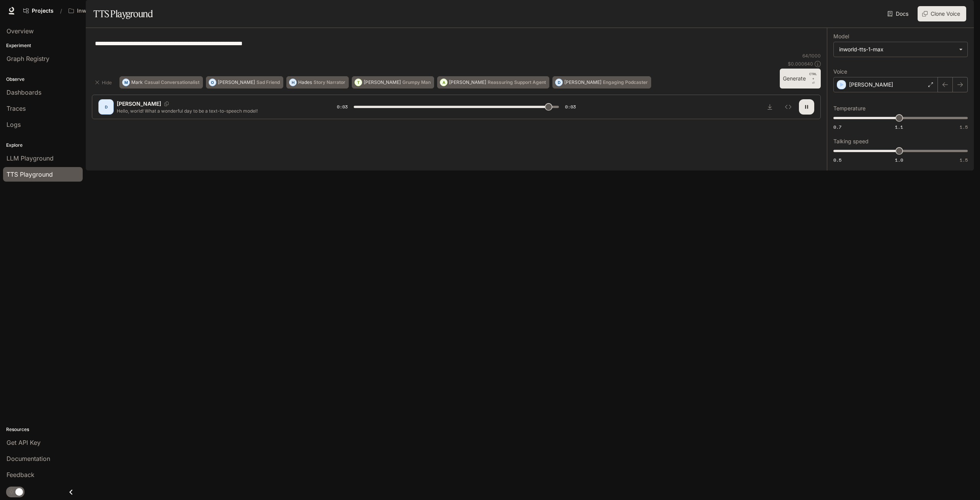  Describe the element at coordinates (899, 160) in the screenshot. I see `span: 1.0` at that location.